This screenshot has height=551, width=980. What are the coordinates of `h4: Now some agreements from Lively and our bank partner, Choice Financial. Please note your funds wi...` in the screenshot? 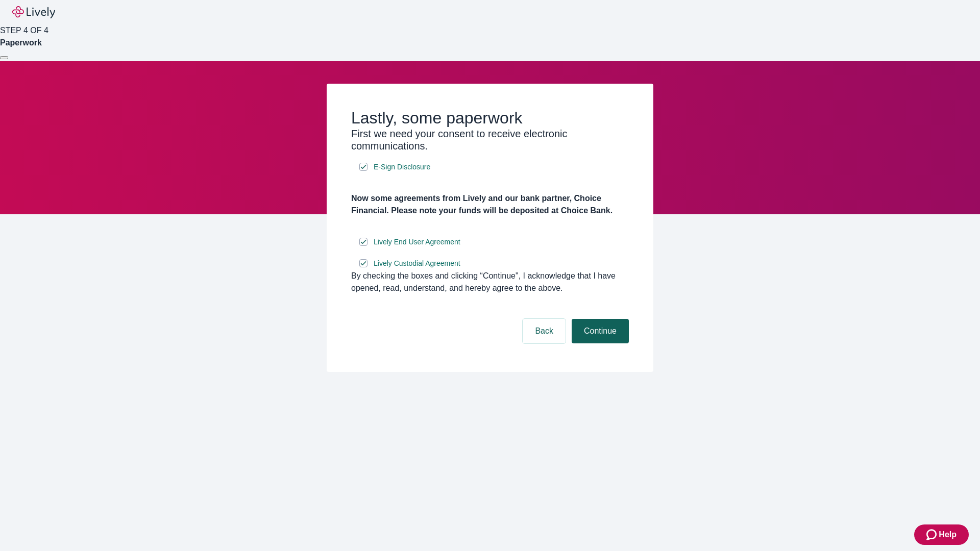 It's located at (490, 204).